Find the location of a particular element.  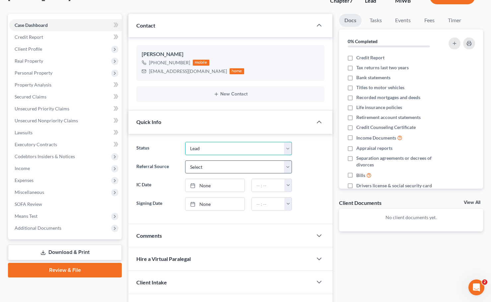

a: Fees is located at coordinates (430, 20).